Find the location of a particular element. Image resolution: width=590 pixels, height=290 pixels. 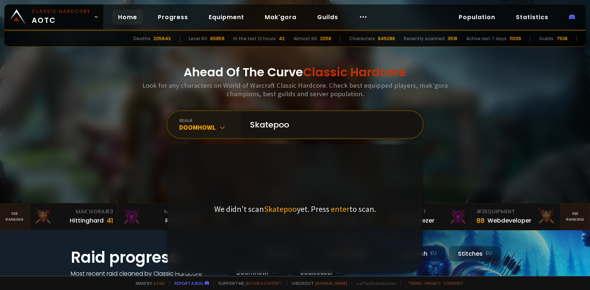

div: Deaths is located at coordinates (142, 39).